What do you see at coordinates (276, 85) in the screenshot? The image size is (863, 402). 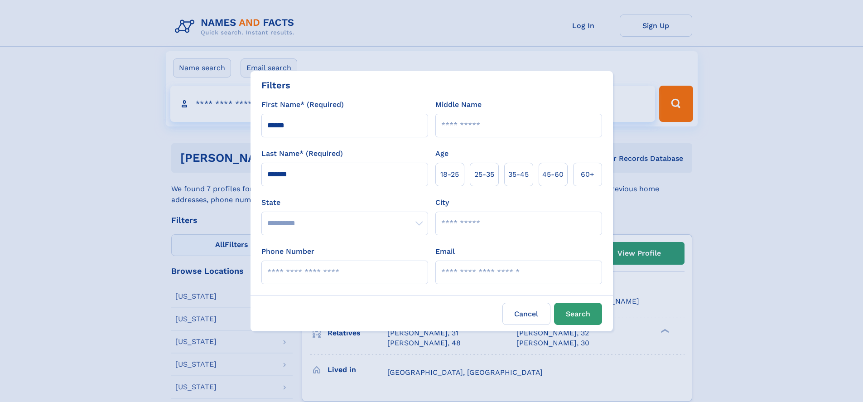 I see `div: Filters` at bounding box center [276, 85].